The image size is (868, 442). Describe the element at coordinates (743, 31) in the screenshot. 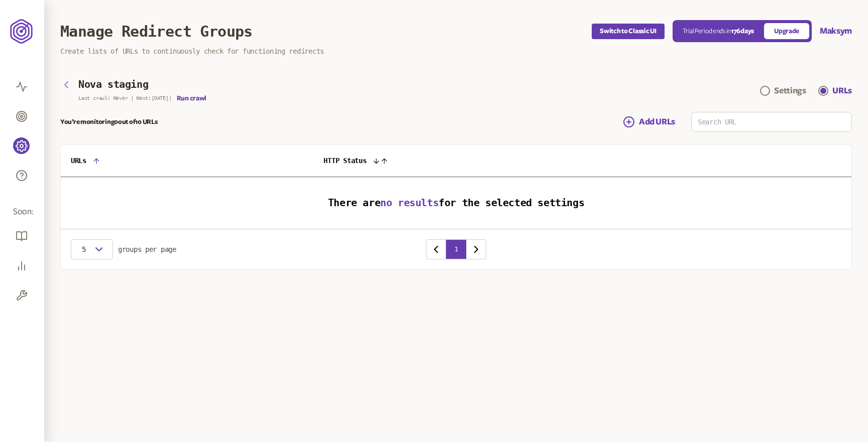

I see `span: 176 days` at that location.